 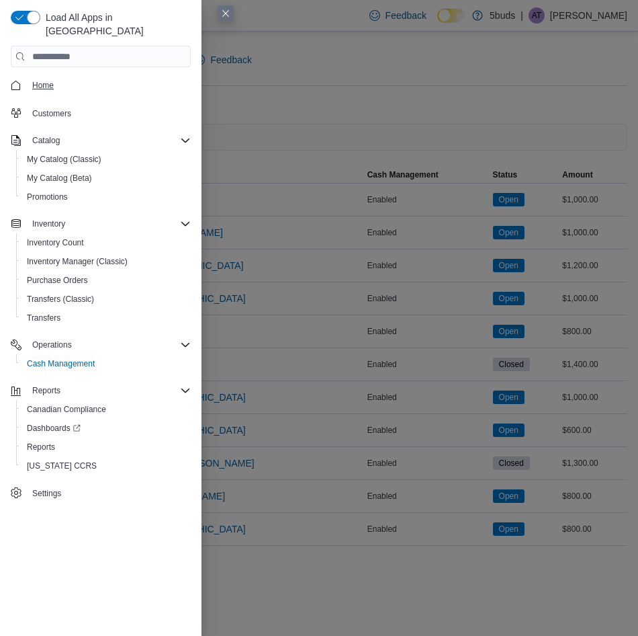 What do you see at coordinates (106, 159) in the screenshot?
I see `button: My Catalog (Classic)` at bounding box center [106, 159].